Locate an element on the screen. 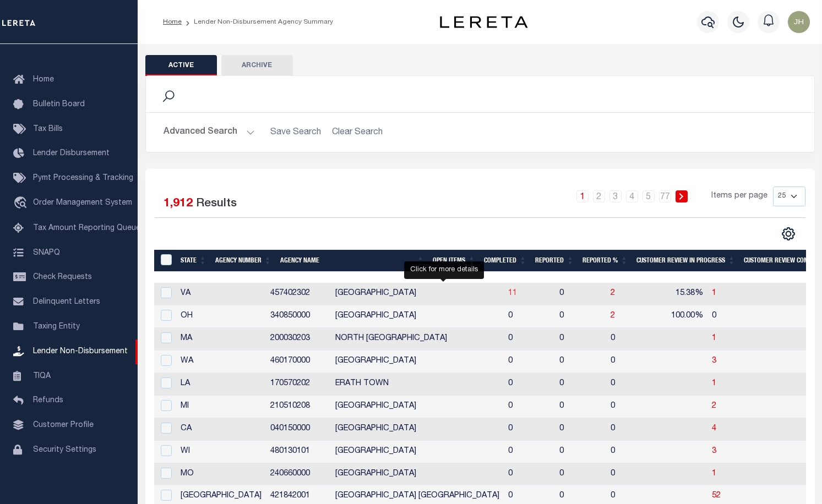 The image size is (822, 504). span: Bulletin Board is located at coordinates (59, 105).